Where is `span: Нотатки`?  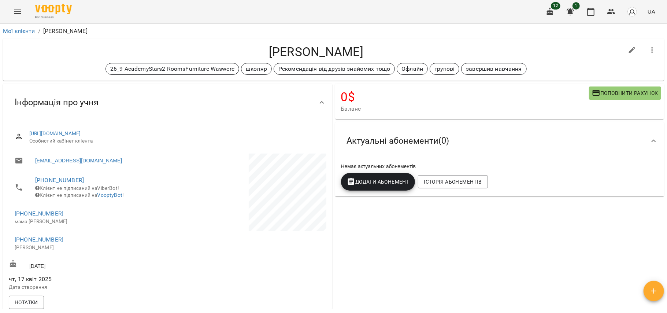 span: Нотатки is located at coordinates (26, 302).